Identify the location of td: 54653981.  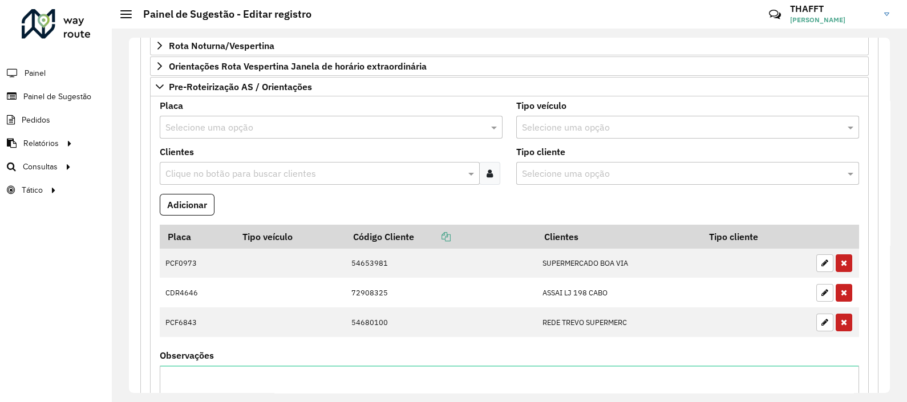
(441, 264).